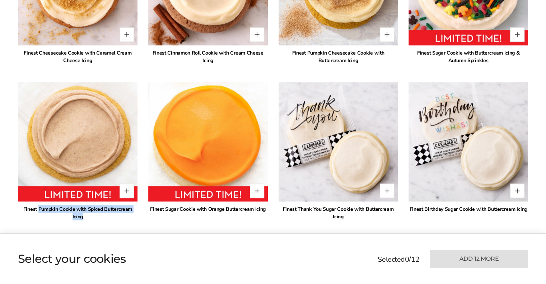  Describe the element at coordinates (208, 57) in the screenshot. I see `div: Finest Cinnamon Roll Cookie with Cream Cheese Icing` at that location.